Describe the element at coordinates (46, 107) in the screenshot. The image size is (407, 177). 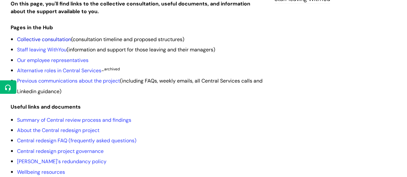
I see `strong: Useful links and documents` at that location.